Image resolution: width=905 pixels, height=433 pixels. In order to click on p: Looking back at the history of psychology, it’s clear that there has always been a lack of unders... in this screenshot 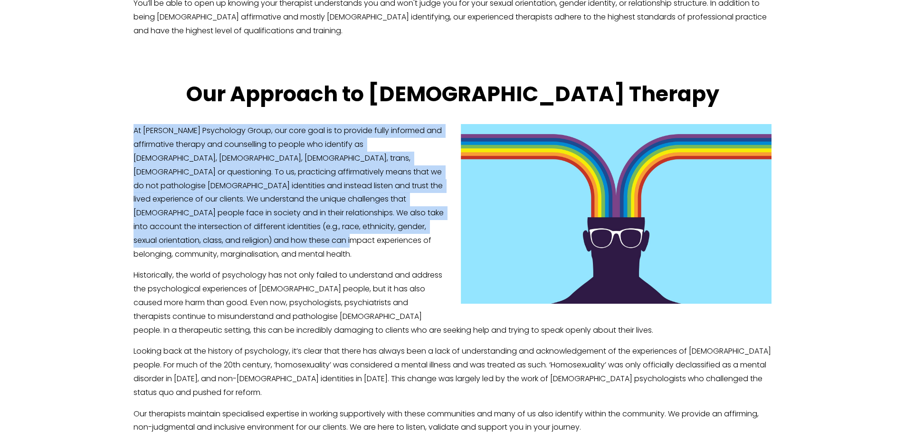, I will do `click(452, 372)`.